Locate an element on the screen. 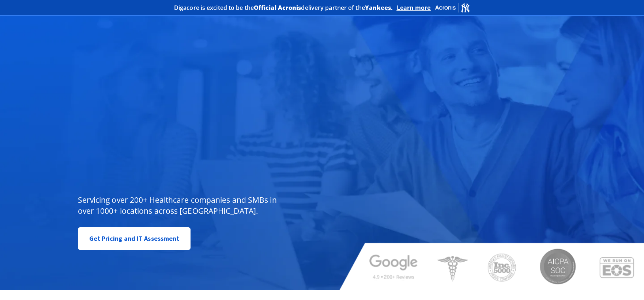  span: Get Pricing and IT Assessment is located at coordinates (134, 239).